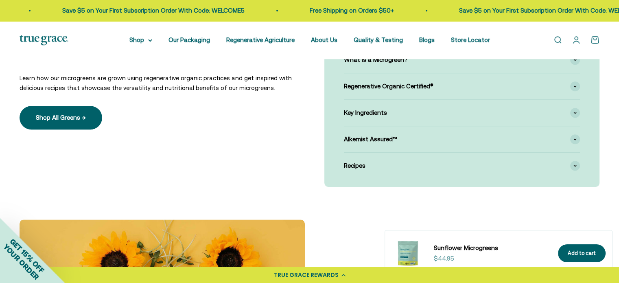  What do you see at coordinates (354, 166) in the screenshot?
I see `span: Recipes` at bounding box center [354, 166].